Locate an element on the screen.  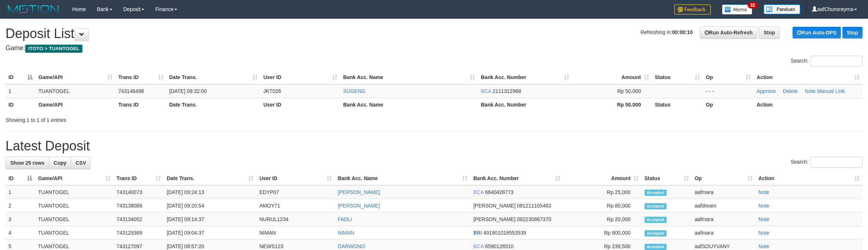
a: FADLI is located at coordinates (345, 219).